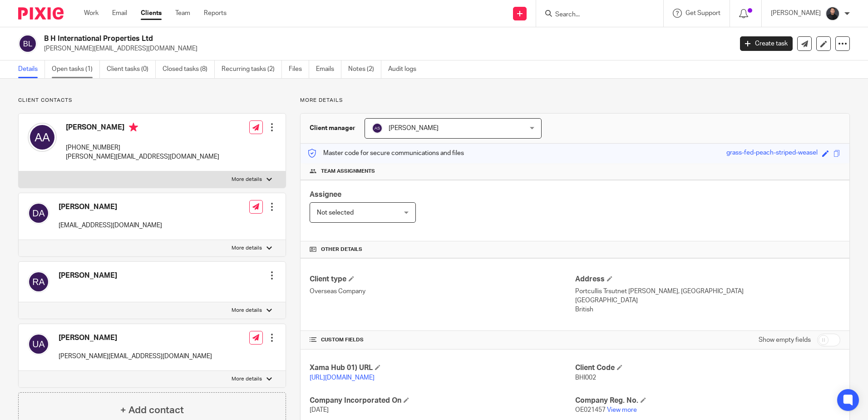 The height and width of the screenshot is (420, 868). Describe the element at coordinates (348, 171) in the screenshot. I see `span: Team assignments` at that location.